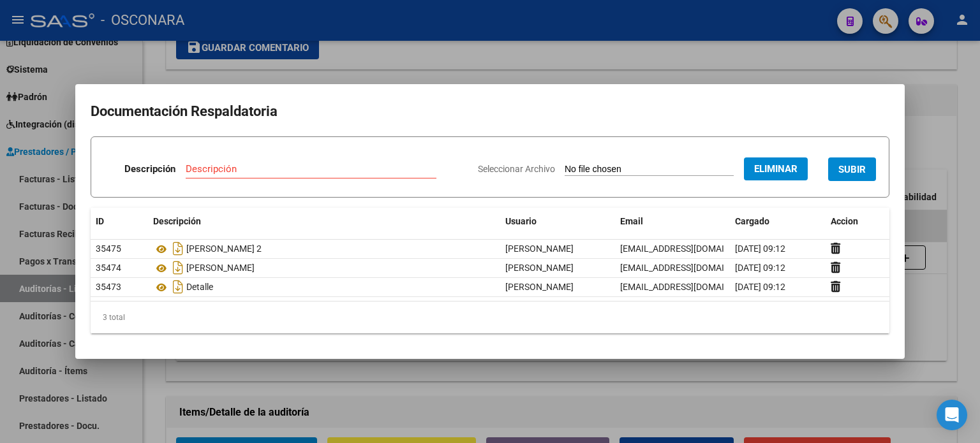  Describe the element at coordinates (632, 221) in the screenshot. I see `span: Email` at that location.